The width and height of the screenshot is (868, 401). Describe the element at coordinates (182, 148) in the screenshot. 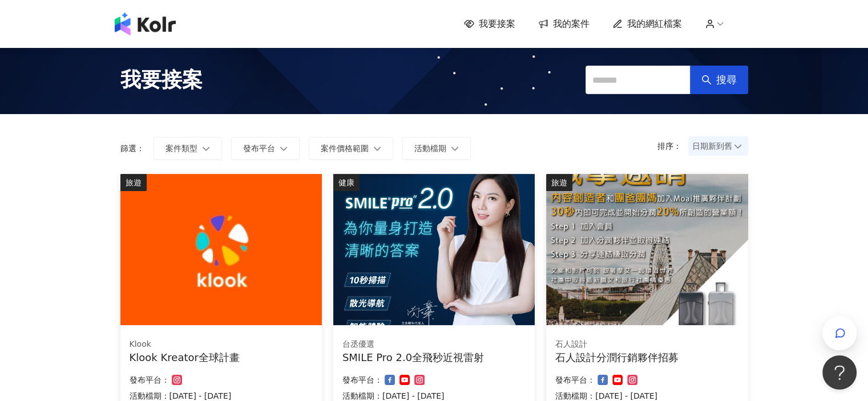

I see `span: 案件類型` at that location.